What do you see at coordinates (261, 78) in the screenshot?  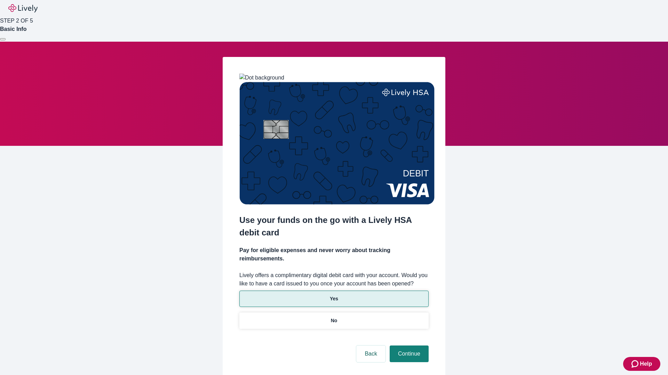 I see `img: Dot background` at bounding box center [261, 78].